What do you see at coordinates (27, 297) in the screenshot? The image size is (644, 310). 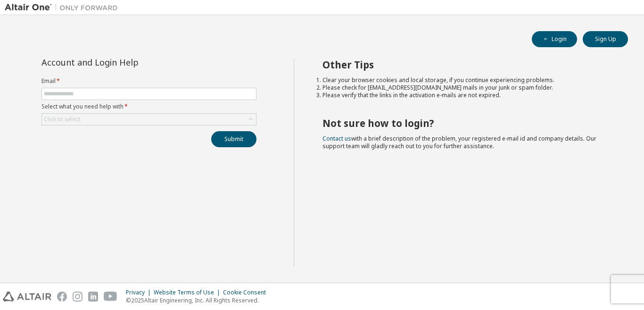 I see `img: altair_logo.svg` at bounding box center [27, 297].